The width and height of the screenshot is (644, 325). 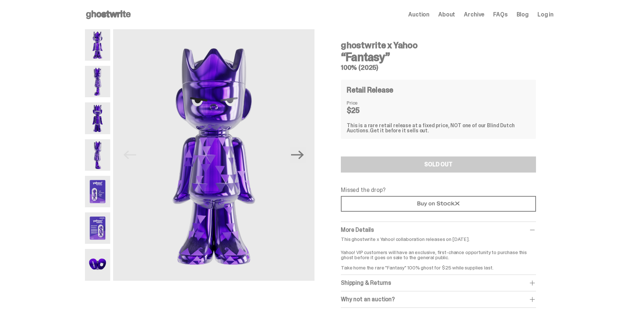 I want to click on span: Auction, so click(x=419, y=14).